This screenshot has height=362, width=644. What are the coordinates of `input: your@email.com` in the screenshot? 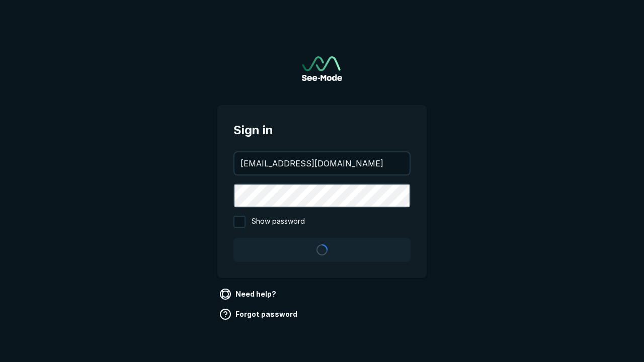 It's located at (322, 164).